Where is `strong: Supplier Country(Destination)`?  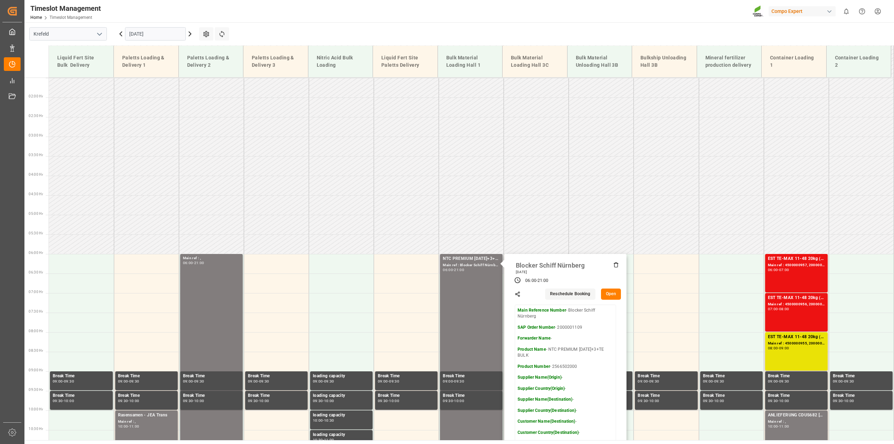 strong: Supplier Country(Destination) is located at coordinates (546, 410).